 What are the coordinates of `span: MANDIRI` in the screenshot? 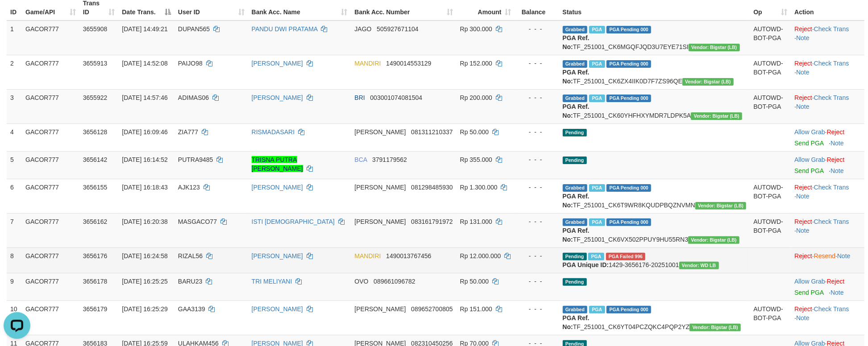 It's located at (367, 256).